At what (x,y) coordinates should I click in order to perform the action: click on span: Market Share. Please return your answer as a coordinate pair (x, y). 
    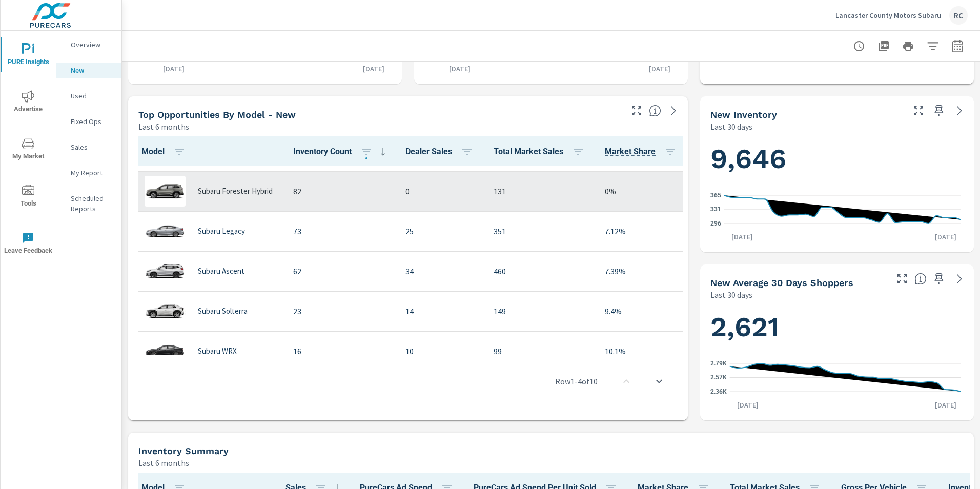
    Looking at the image, I should click on (642, 152).